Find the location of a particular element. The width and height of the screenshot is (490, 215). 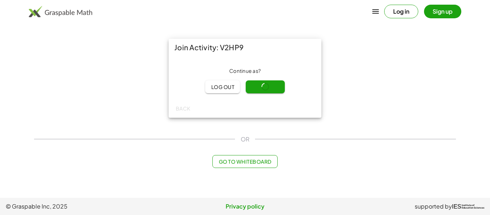

button: Log in is located at coordinates (401, 11).